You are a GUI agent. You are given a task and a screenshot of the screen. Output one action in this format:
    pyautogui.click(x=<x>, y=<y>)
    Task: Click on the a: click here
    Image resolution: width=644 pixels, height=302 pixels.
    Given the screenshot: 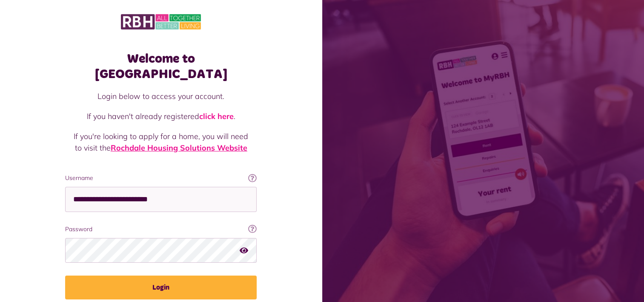 What is the action you would take?
    pyautogui.click(x=216, y=116)
    